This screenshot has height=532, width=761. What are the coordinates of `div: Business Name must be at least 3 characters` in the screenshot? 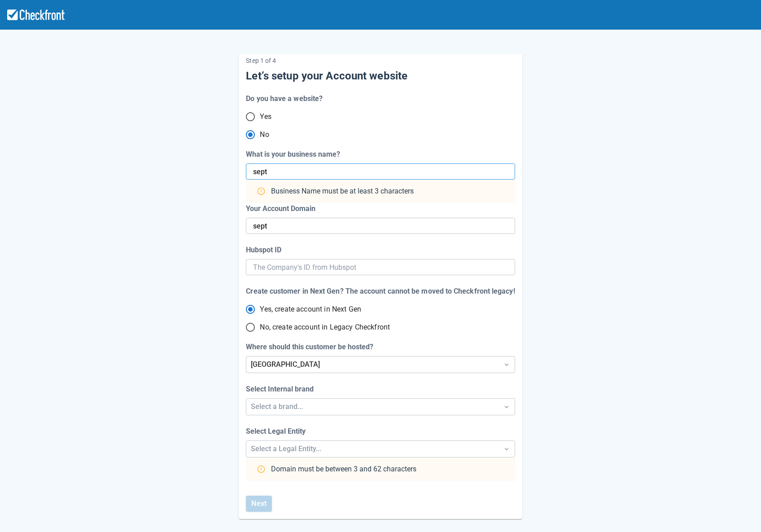 It's located at (335, 191).